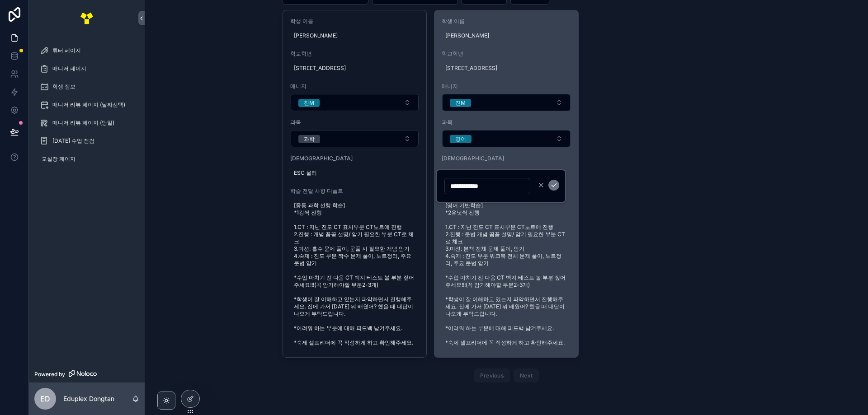  I want to click on span: ED, so click(46, 399).